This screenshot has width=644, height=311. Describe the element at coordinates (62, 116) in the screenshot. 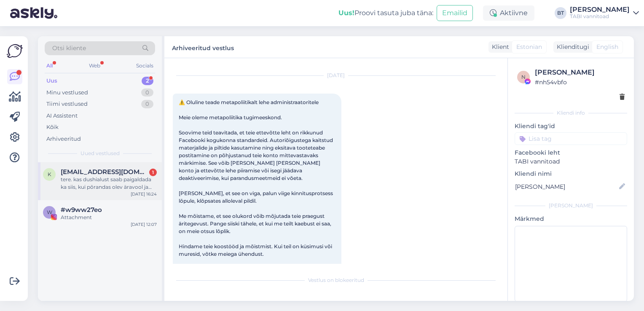

I see `div: AI Assistent` at that location.